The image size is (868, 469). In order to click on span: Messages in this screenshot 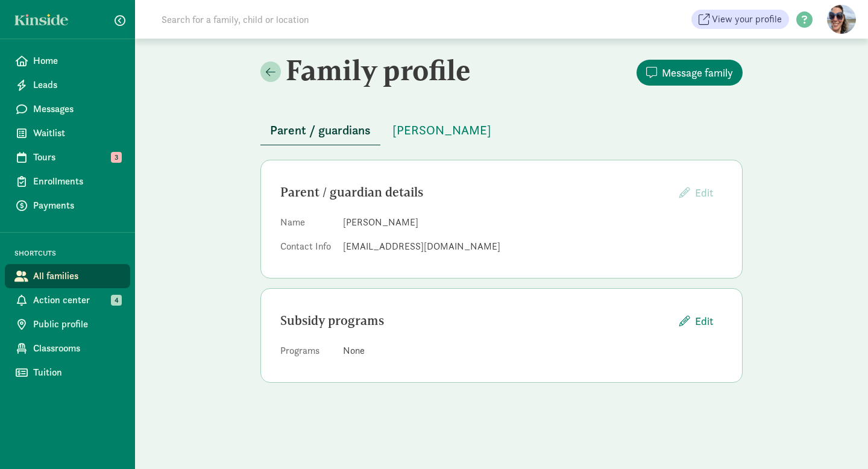, I will do `click(76, 109)`.